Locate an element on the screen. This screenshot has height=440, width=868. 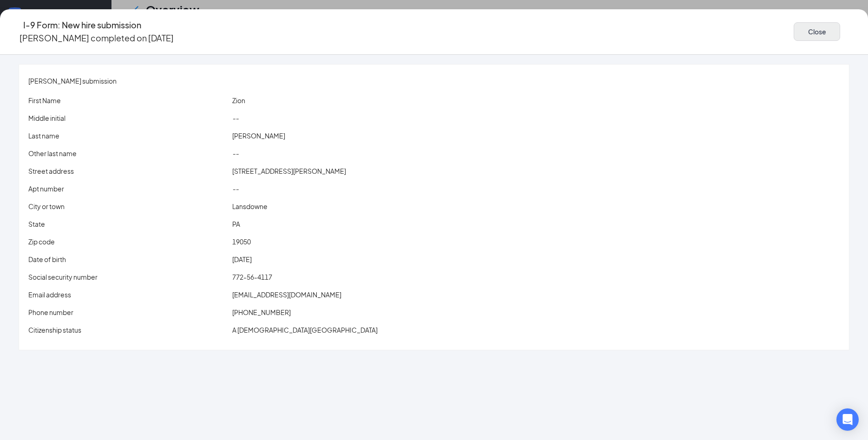
span: Lansdowne is located at coordinates (250, 206).